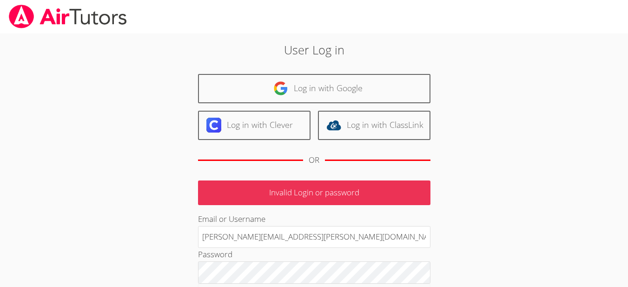  Describe the element at coordinates (314, 160) in the screenshot. I see `div: OR` at that location.